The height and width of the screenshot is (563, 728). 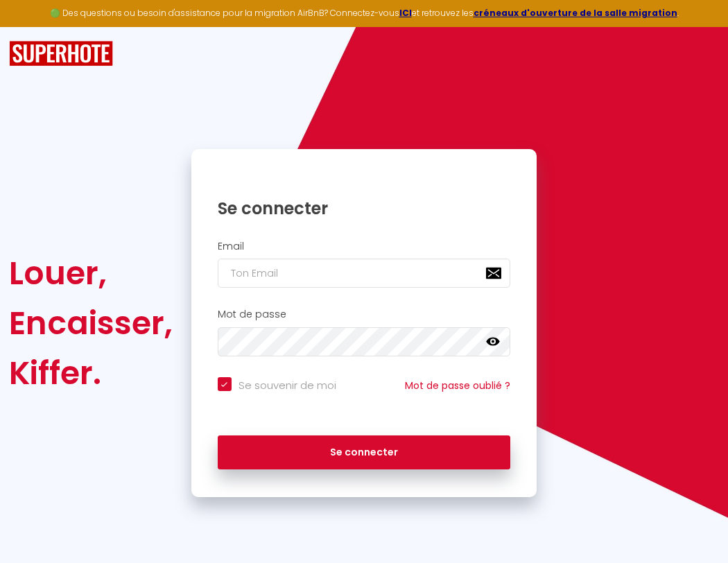 I want to click on a: ICI, so click(x=406, y=13).